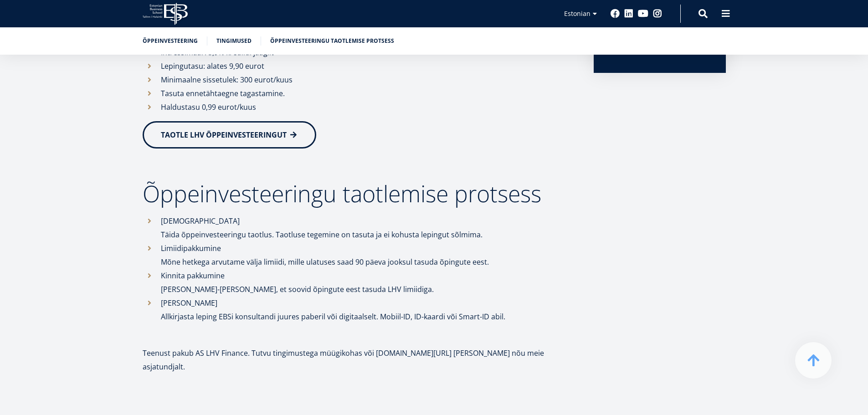 The width and height of the screenshot is (868, 415). What do you see at coordinates (657, 14) in the screenshot?
I see `a: Instagram` at bounding box center [657, 14].